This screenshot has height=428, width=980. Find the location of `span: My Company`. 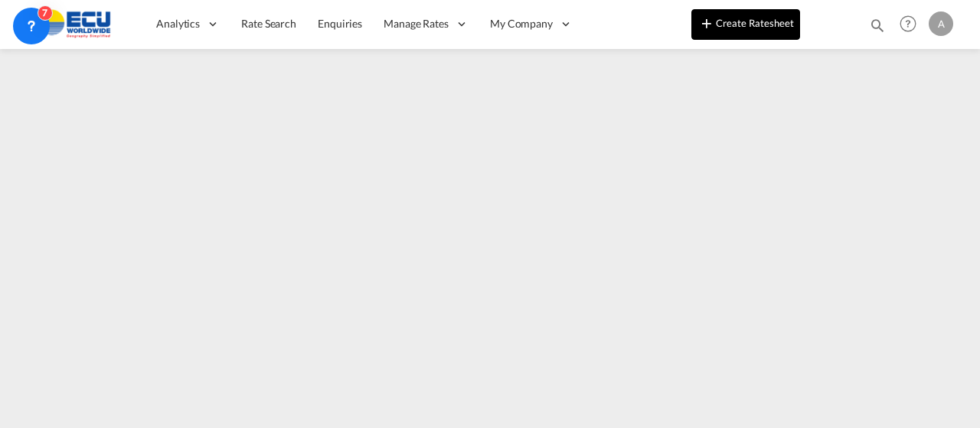

span: My Company is located at coordinates (522, 24).